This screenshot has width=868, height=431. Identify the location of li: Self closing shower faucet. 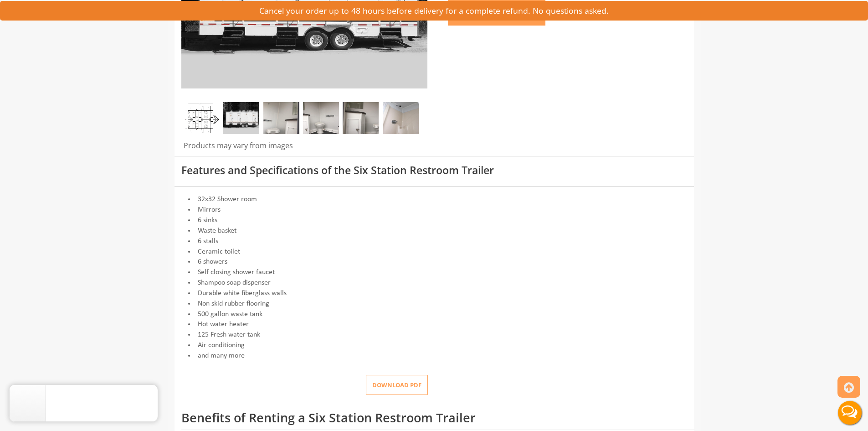
(434, 272).